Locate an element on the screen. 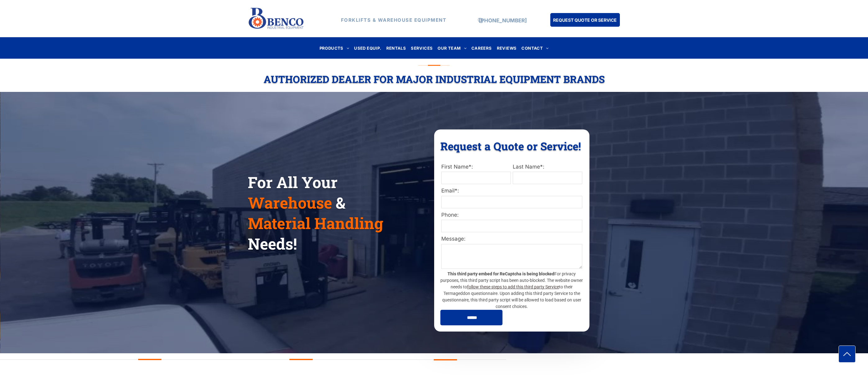 The height and width of the screenshot is (375, 868). a: RENTALS is located at coordinates (396, 48).